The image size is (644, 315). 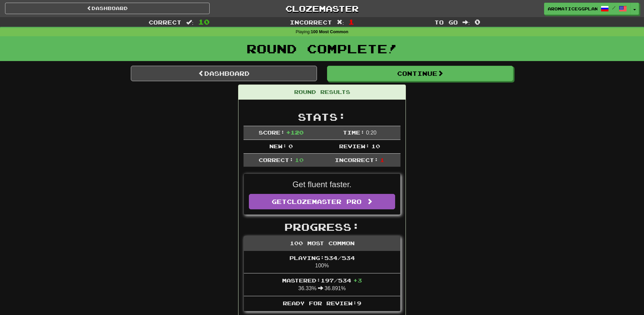 I want to click on span: 0 : 20, so click(x=371, y=132).